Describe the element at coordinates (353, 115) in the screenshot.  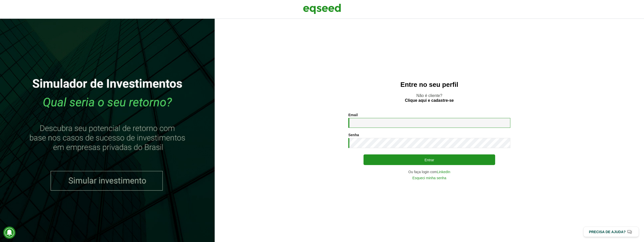
I see `label: Email` at that location.